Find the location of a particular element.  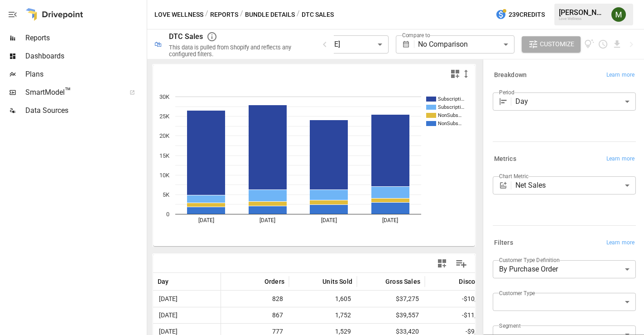

span: Dashboards is located at coordinates (85, 56).